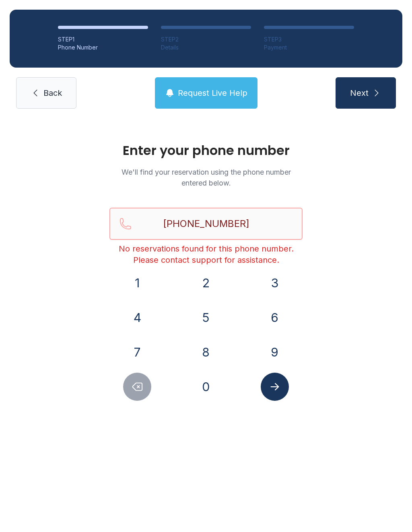 This screenshot has width=412, height=532. I want to click on span: Request Live Help, so click(213, 93).